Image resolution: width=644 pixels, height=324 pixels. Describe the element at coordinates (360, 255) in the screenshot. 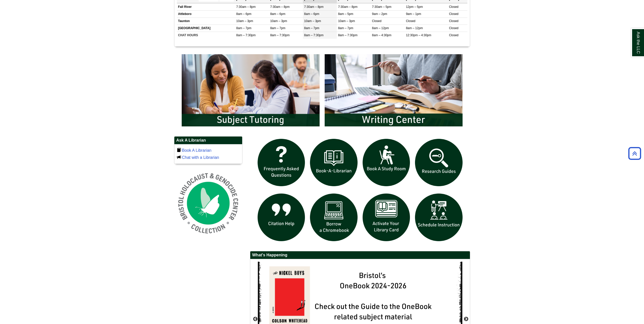

I see `h2: What's Happening` at that location.